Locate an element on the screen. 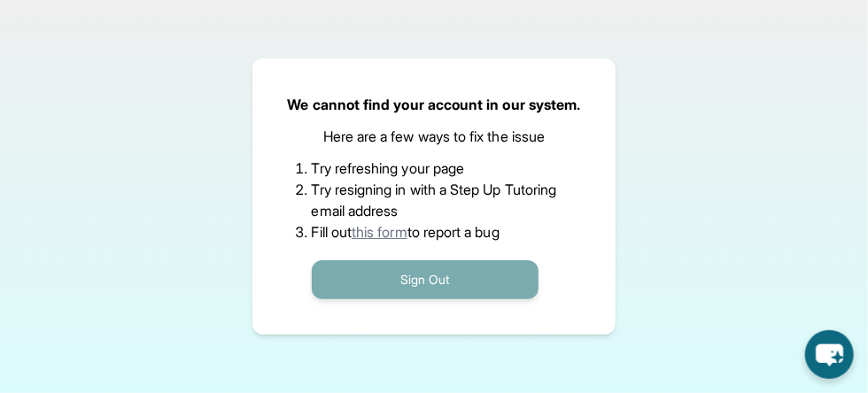 Image resolution: width=868 pixels, height=393 pixels. button: Sign Out is located at coordinates (425, 280).